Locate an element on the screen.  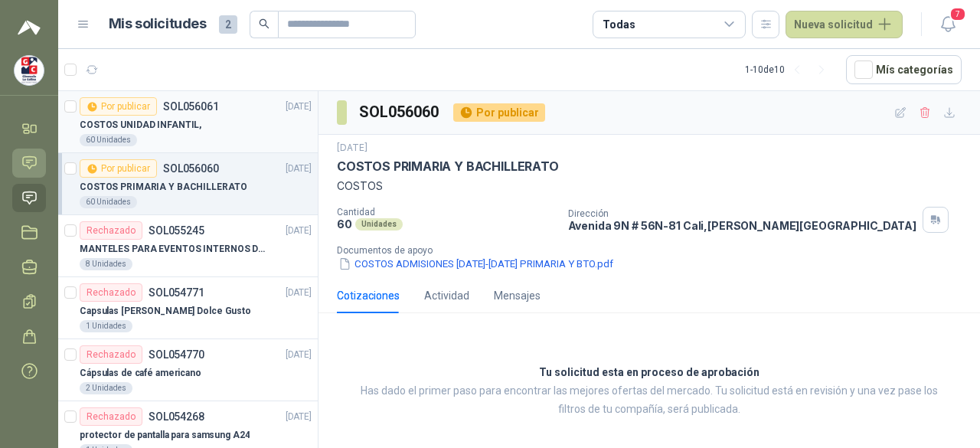
button: 7 is located at coordinates (947, 25).